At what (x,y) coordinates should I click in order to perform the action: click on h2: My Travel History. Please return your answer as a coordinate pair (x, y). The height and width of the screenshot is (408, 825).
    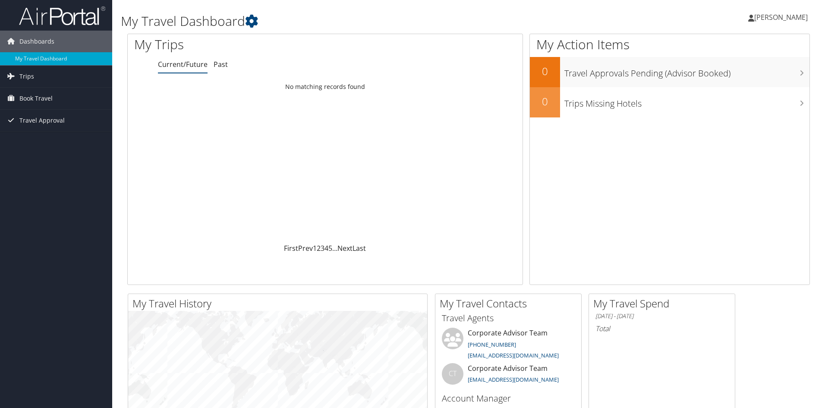
    Looking at the image, I should click on (280, 303).